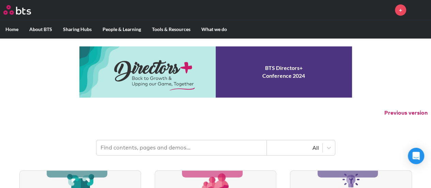 Image resolution: width=431 pixels, height=188 pixels. What do you see at coordinates (420, 10) in the screenshot?
I see `a: Profile` at bounding box center [420, 10].